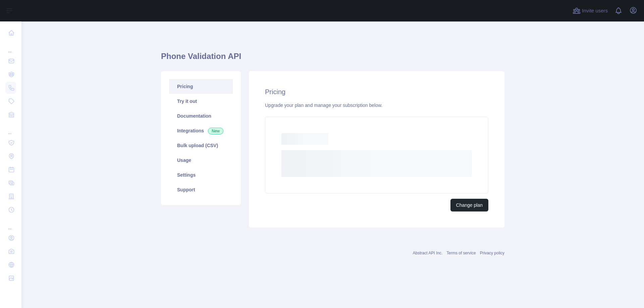  Describe the element at coordinates (201, 160) in the screenshot. I see `a: Usage` at that location.